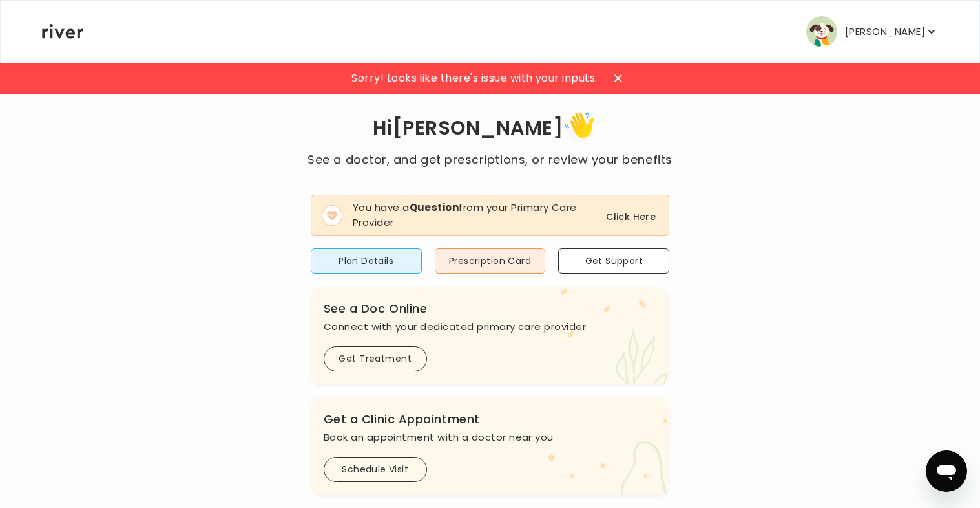  Describe the element at coordinates (375, 469) in the screenshot. I see `button: Schedule Visit` at that location.